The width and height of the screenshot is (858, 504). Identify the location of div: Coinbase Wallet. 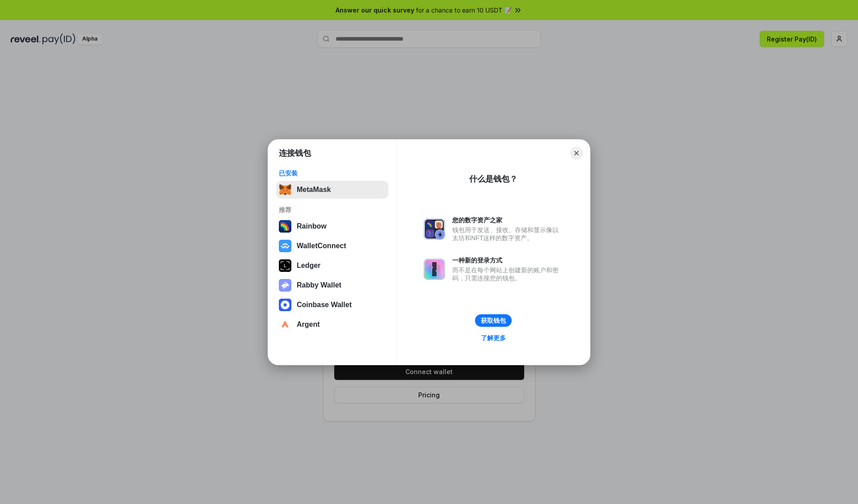
(324, 305).